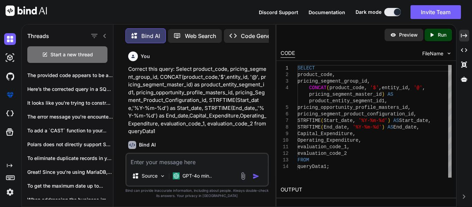  I want to click on span: entity_id, so click(395, 88).